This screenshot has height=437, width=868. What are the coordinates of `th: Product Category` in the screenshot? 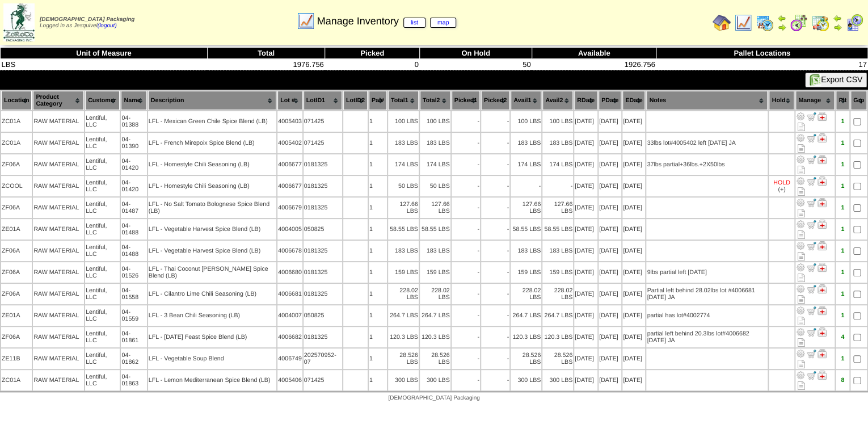 It's located at (59, 101).